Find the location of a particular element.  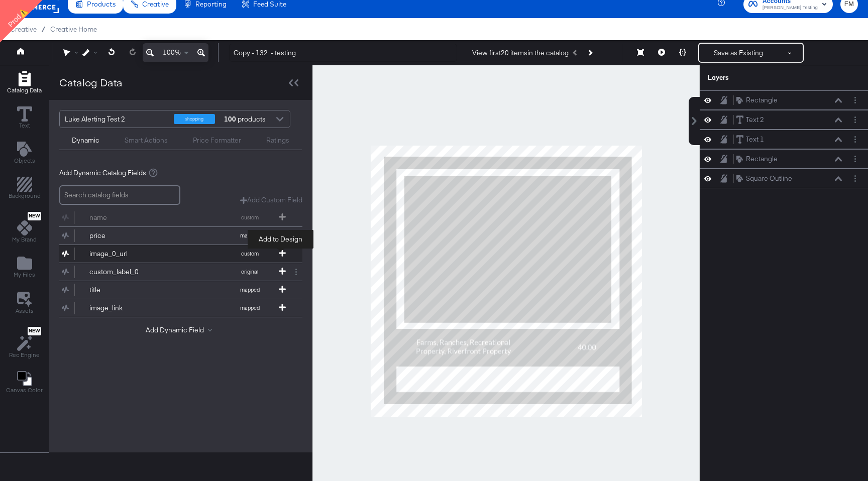

span: Text is located at coordinates (25, 126).